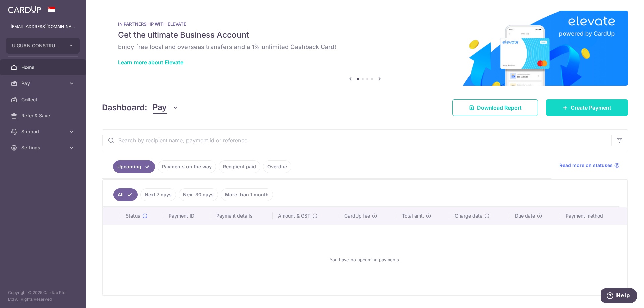  What do you see at coordinates (44, 116) in the screenshot?
I see `span: Refer & Save` at bounding box center [44, 116].